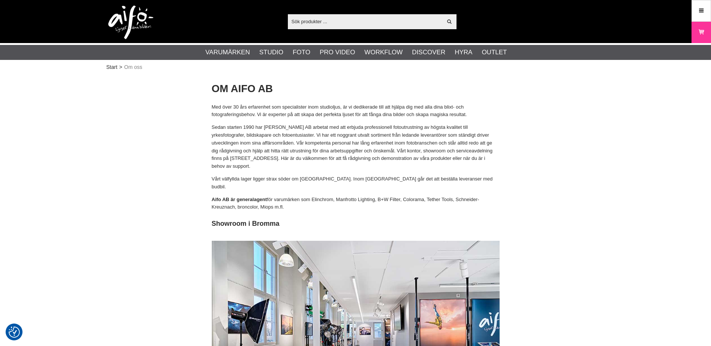  Describe the element at coordinates (133, 67) in the screenshot. I see `span: Om oss` at that location.